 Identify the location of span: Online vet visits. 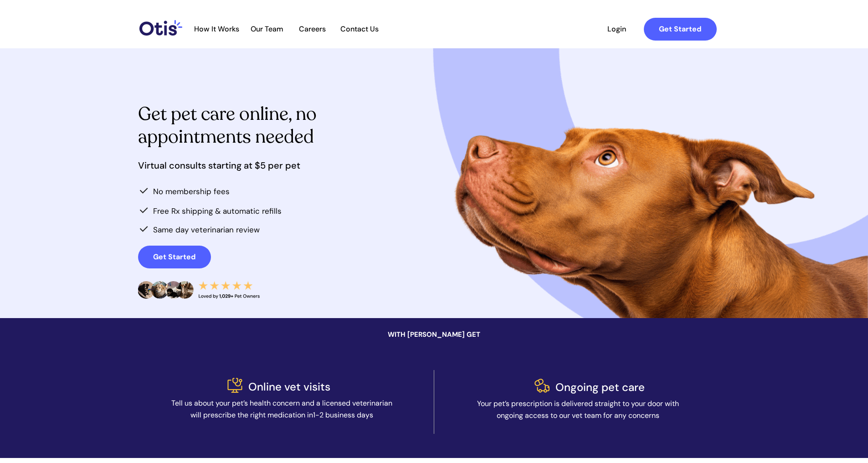
(289, 386).